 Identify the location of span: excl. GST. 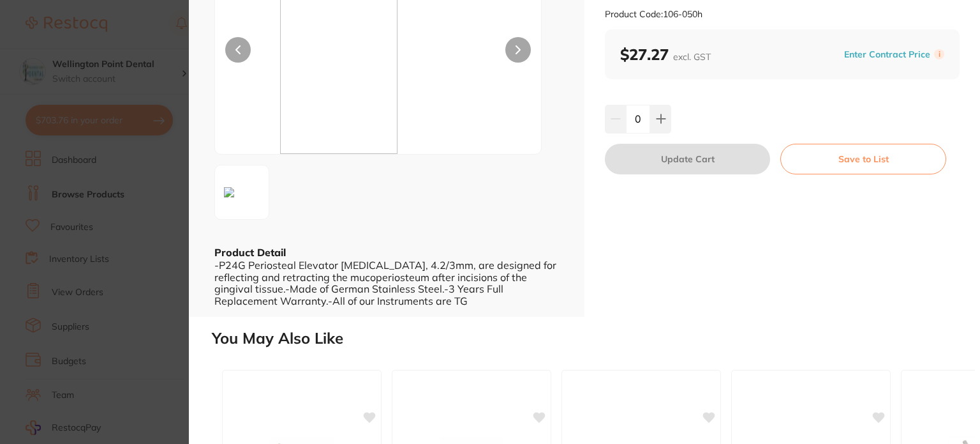
(692, 57).